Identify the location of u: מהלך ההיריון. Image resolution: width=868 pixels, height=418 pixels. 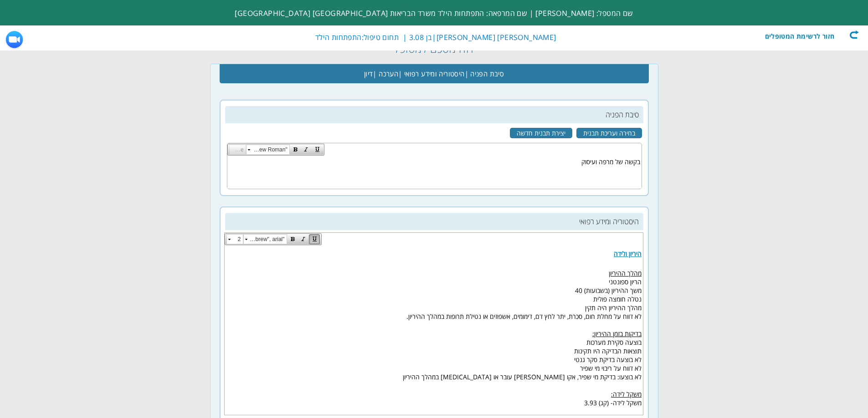
(401, 27).